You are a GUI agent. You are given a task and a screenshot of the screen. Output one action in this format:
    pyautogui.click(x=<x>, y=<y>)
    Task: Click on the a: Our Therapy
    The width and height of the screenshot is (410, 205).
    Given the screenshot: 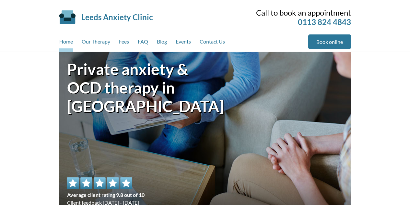 What is the action you would take?
    pyautogui.click(x=96, y=43)
    